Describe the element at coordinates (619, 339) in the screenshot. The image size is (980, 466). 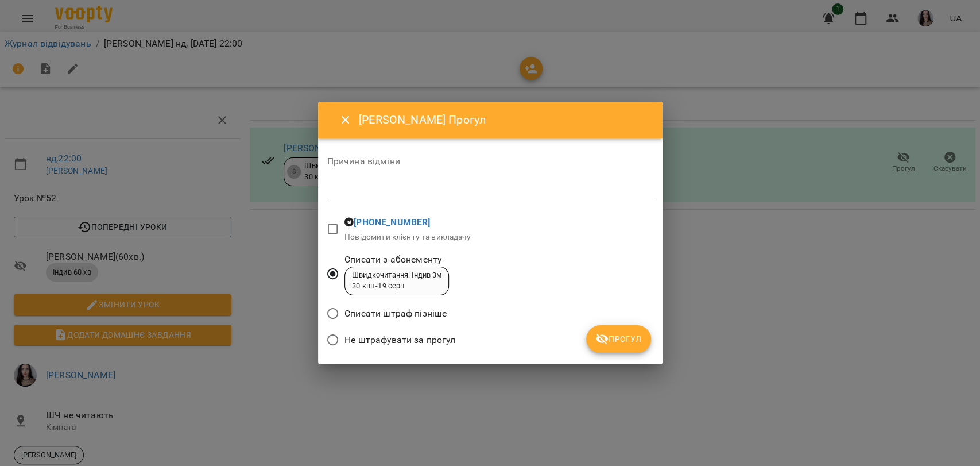
I see `span: Прогул` at that location.